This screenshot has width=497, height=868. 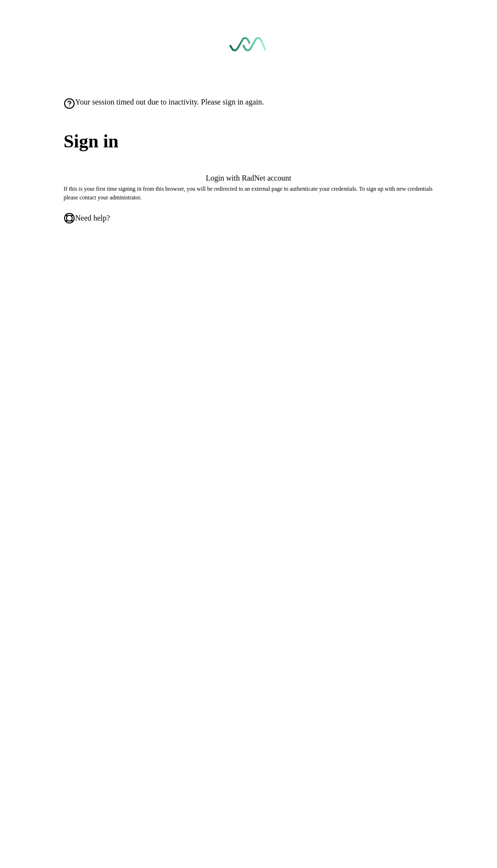 I want to click on span: If this is your first time signing in from this browser, you will be redirected to an external pa..., so click(x=248, y=193).